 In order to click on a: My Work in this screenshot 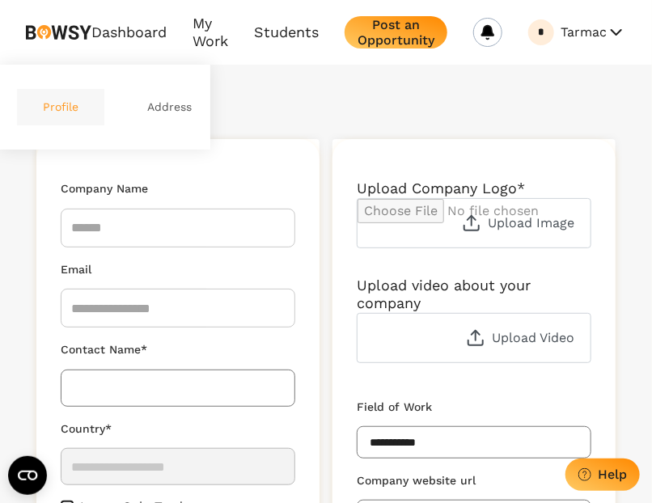, I will do `click(210, 32)`.